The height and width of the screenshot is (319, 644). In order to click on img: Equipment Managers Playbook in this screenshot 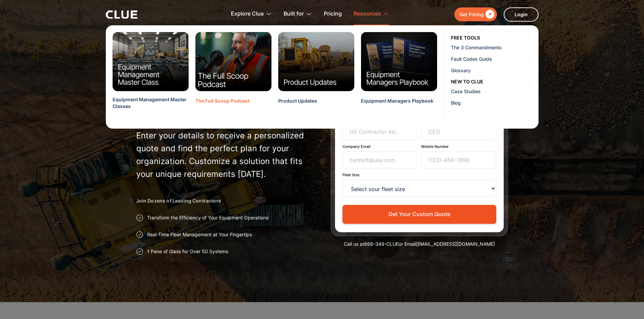, I will do `click(399, 61)`.